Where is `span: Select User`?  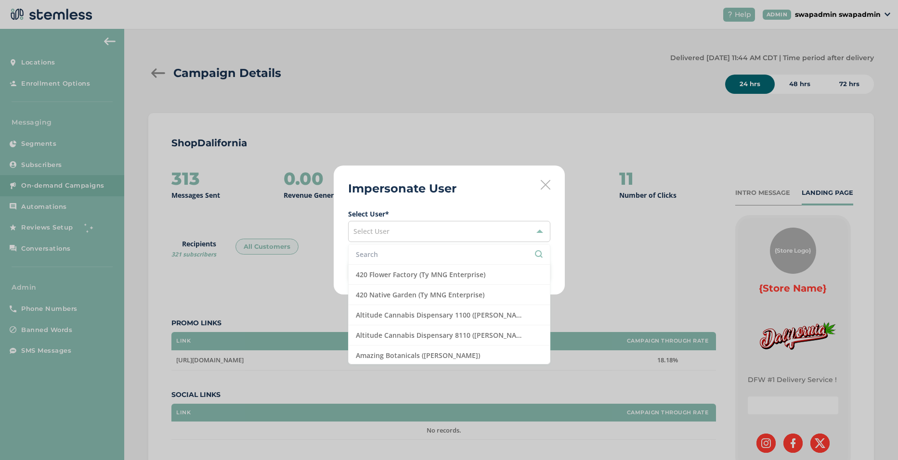
span: Select User is located at coordinates (371, 231).